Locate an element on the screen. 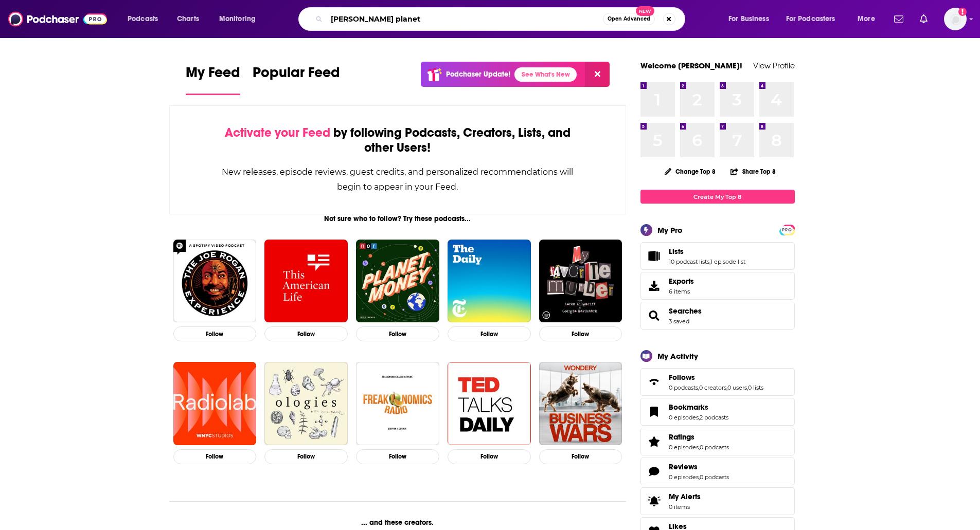 This screenshot has width=980, height=530. input: Search podcasts, credits, & more... is located at coordinates (465, 19).